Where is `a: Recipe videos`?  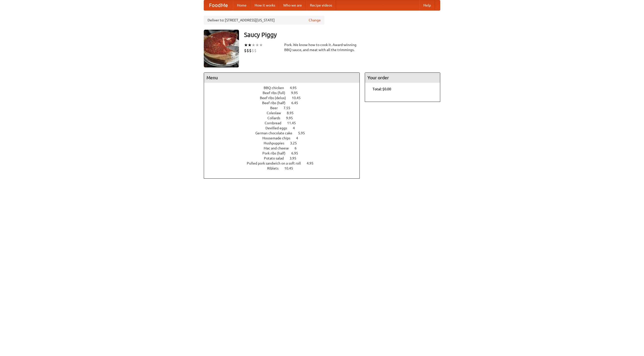 a: Recipe videos is located at coordinates (321, 5).